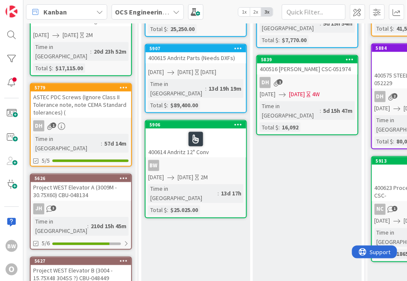  What do you see at coordinates (244, 12) in the screenshot?
I see `span: 1x` at bounding box center [244, 12].